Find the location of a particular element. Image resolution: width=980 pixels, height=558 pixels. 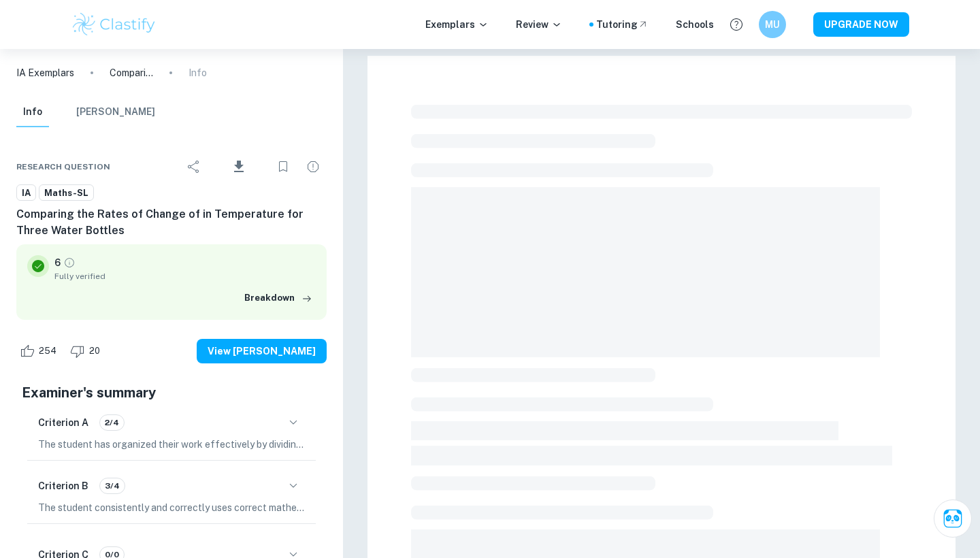

a: Schools is located at coordinates (695, 24).